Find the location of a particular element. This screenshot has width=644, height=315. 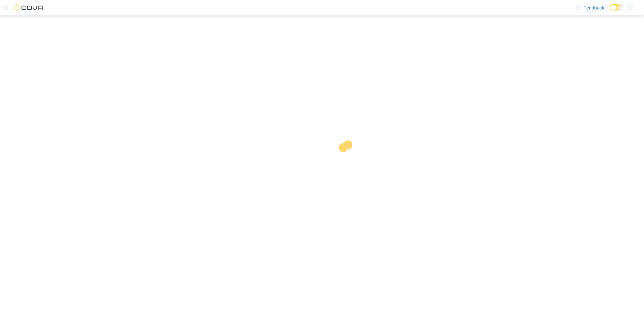

input: Dark Mode is located at coordinates (617, 7).